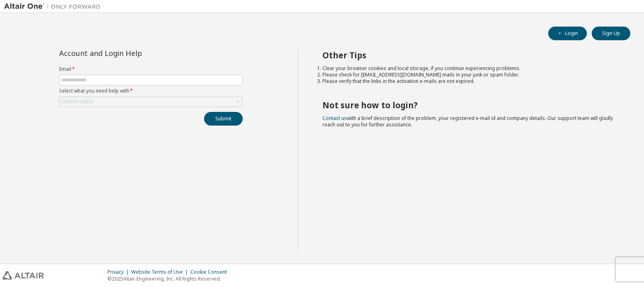 Image resolution: width=644 pixels, height=287 pixels. Describe the element at coordinates (23, 275) in the screenshot. I see `img: altair_logo.svg` at that location.